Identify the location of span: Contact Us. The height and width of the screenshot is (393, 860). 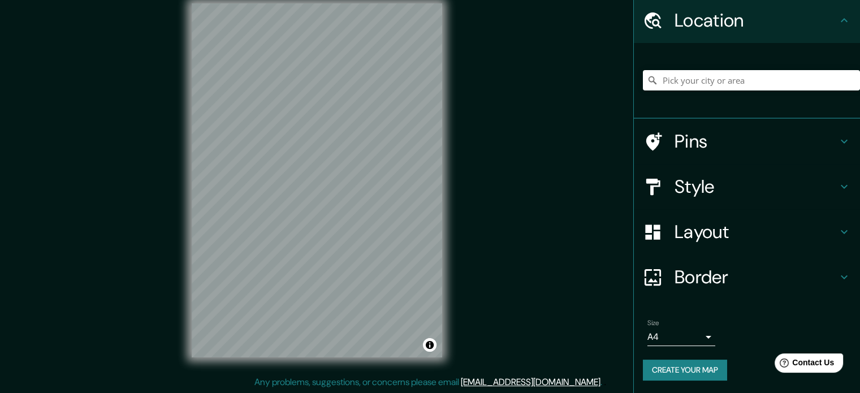
(54, 14).